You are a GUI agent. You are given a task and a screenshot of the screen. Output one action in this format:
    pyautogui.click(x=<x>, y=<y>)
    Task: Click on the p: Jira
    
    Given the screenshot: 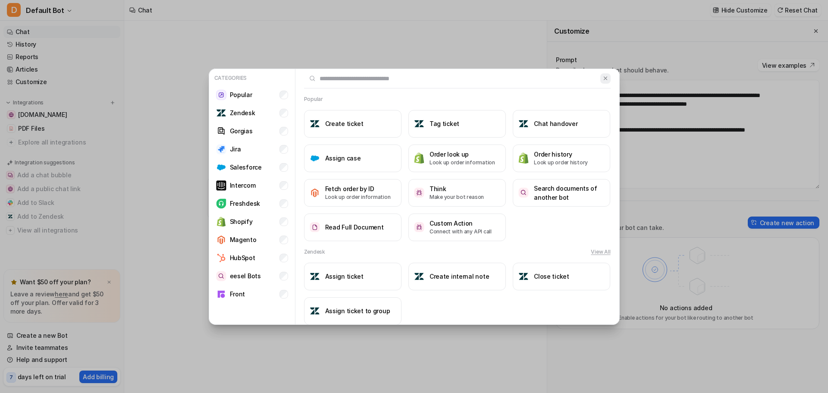 What is the action you would take?
    pyautogui.click(x=236, y=149)
    